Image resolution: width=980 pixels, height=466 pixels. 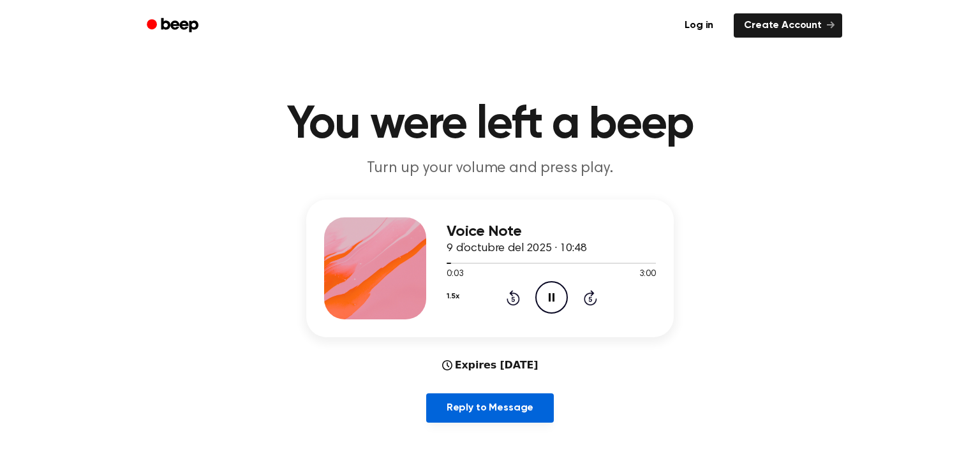 What do you see at coordinates (453, 297) in the screenshot?
I see `button: 1.5x` at bounding box center [453, 297].